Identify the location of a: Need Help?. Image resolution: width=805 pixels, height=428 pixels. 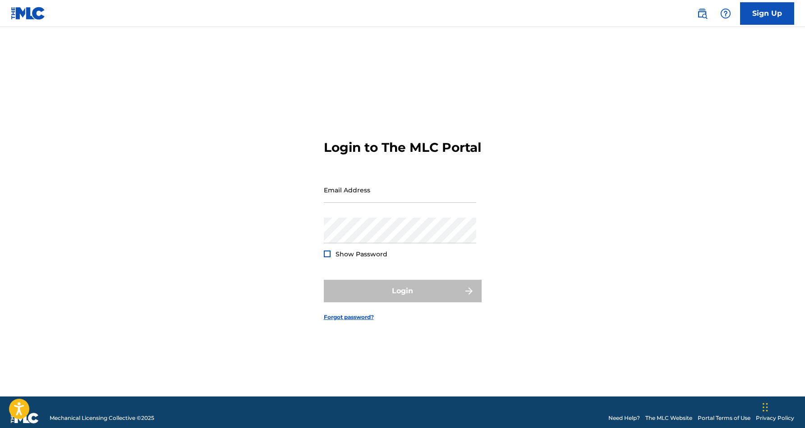
(624, 418).